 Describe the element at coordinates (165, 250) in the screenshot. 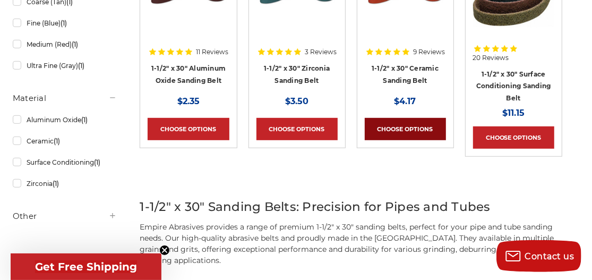

I see `button: Close teaser` at that location.